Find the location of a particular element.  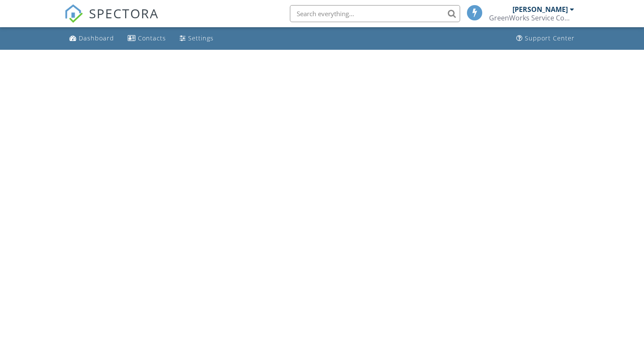

span: SPECTORA is located at coordinates (124, 13).